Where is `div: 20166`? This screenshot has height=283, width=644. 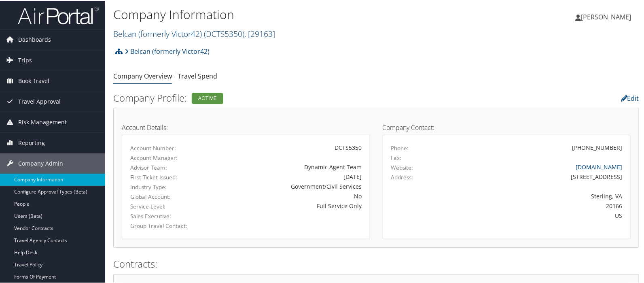 div: 20166 is located at coordinates (537, 205).